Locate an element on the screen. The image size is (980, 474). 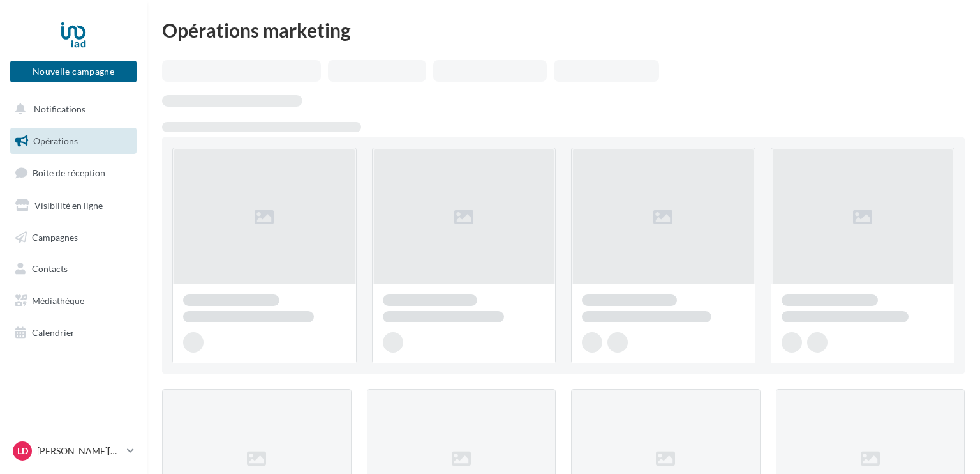
a: Campagnes is located at coordinates (73, 237).